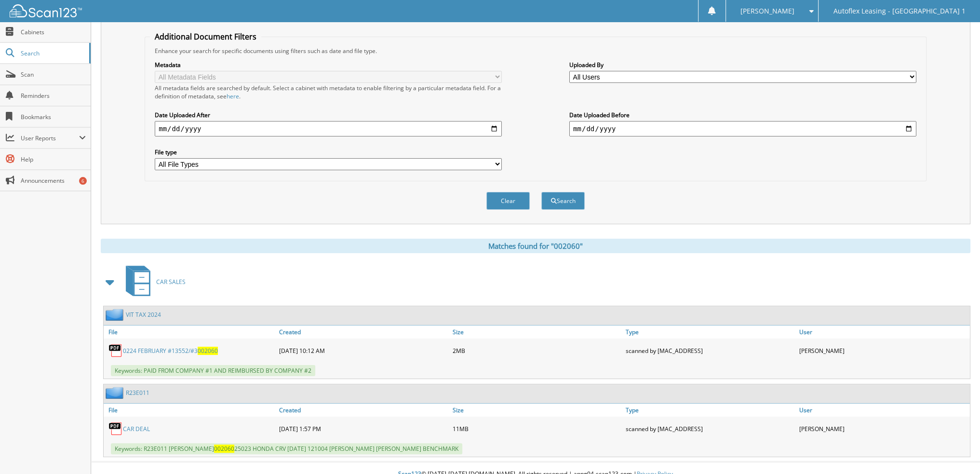 The height and width of the screenshot is (474, 980). What do you see at coordinates (171, 281) in the screenshot?
I see `span: CAR SALES` at bounding box center [171, 281].